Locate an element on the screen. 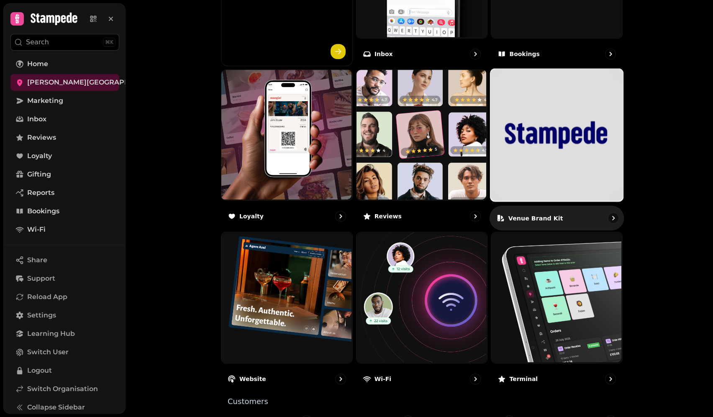 The image size is (713, 417). a: Settings is located at coordinates (65, 316).